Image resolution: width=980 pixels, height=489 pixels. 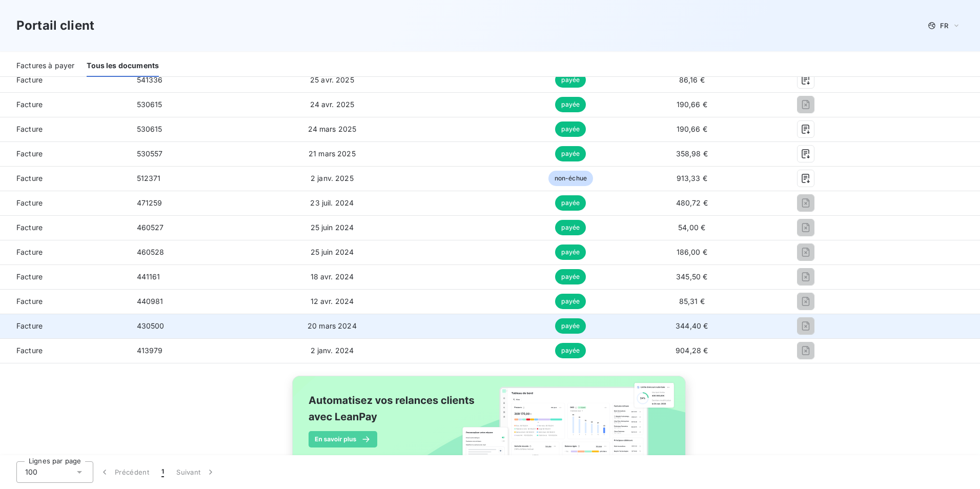 What do you see at coordinates (332, 80) in the screenshot?
I see `span: 25 avr. 2025` at bounding box center [332, 80].